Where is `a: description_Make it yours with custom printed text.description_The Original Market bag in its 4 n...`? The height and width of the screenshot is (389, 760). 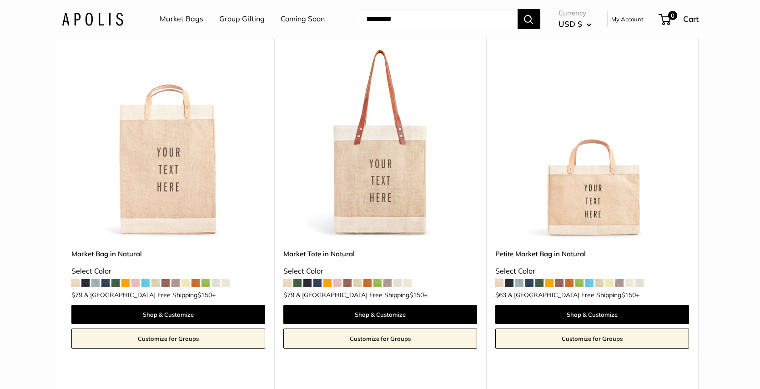
a: description_Make it yours with custom printed text.description_The Original Market bag in its 4 n... is located at coordinates (380, 143).